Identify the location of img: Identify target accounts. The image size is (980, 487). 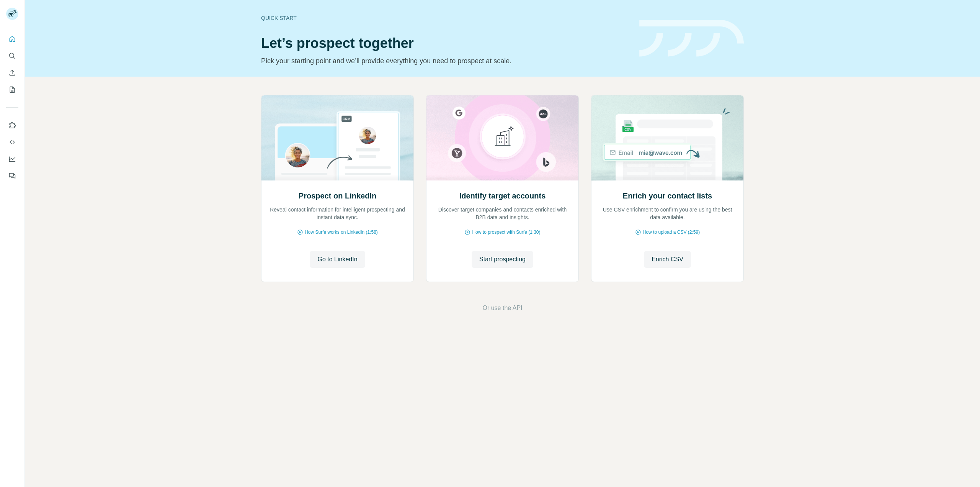
(502, 138).